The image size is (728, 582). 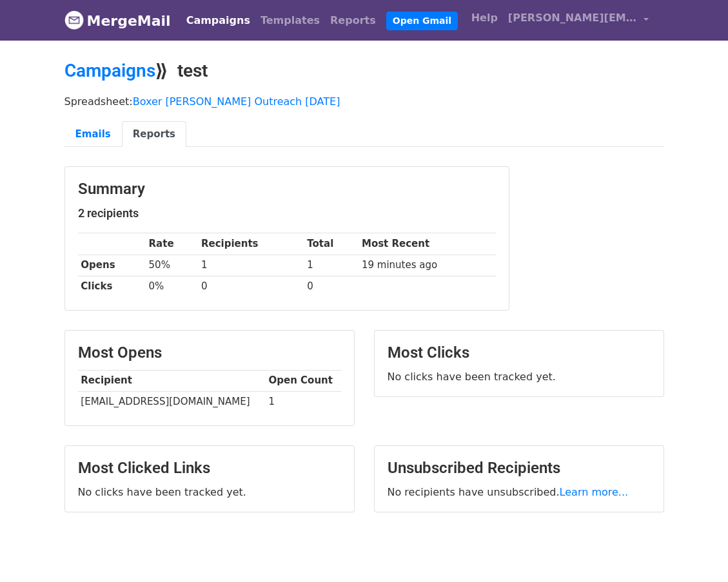 What do you see at coordinates (303, 381) in the screenshot?
I see `th: Open Count` at bounding box center [303, 381].